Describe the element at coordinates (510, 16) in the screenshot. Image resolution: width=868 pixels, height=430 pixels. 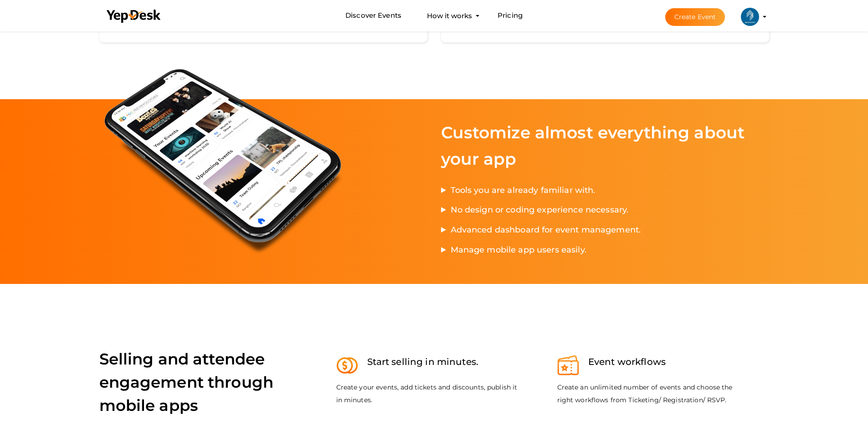
I see `a: Pricing` at that location.